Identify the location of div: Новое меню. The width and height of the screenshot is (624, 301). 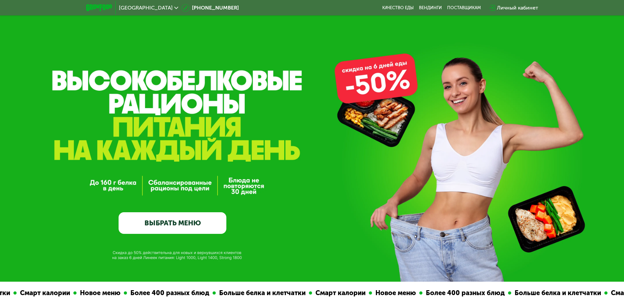
(319, 293).